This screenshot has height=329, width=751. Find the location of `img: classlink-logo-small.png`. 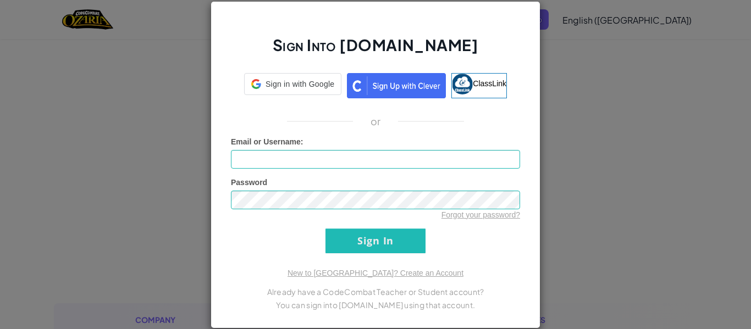

img: classlink-logo-small.png is located at coordinates (462, 84).